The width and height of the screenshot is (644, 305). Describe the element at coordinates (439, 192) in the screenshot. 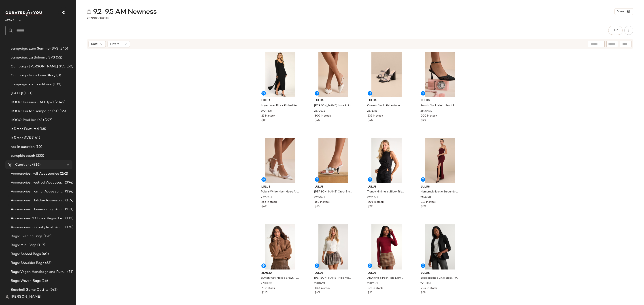

I see `span: Memorably Iconic Burgundy Strapless Lace Bustier Maxi Dress` at that location.